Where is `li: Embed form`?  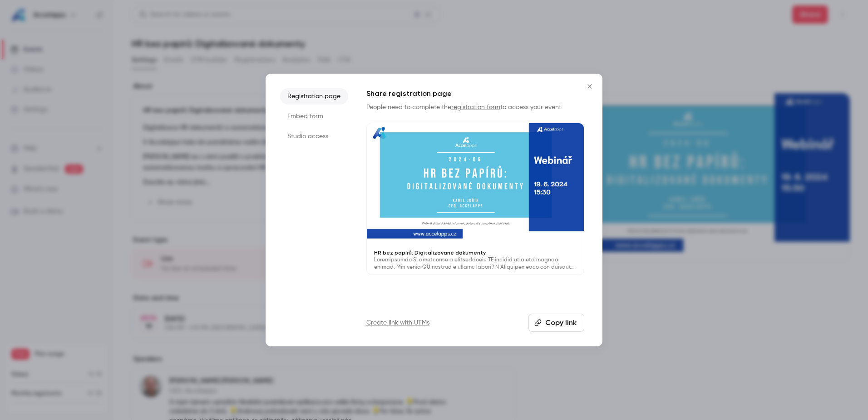
li: Embed form is located at coordinates (314, 116).